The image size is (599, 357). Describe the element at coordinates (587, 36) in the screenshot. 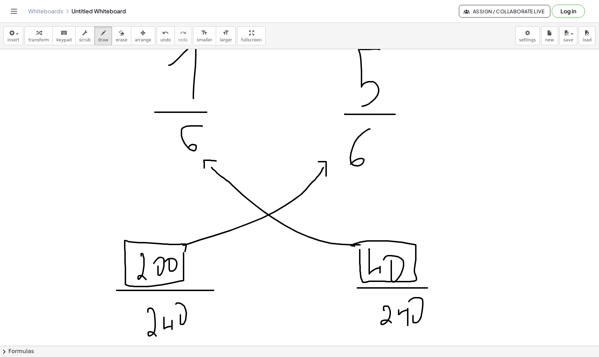

I see `button: load` at that location.